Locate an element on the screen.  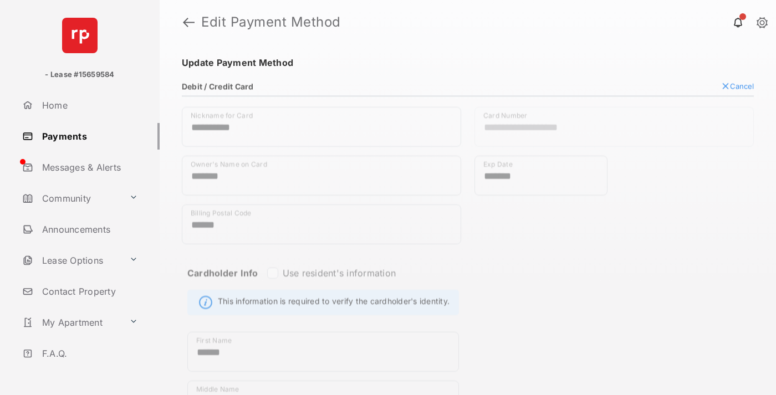
label: Use resident's information is located at coordinates (339, 273).